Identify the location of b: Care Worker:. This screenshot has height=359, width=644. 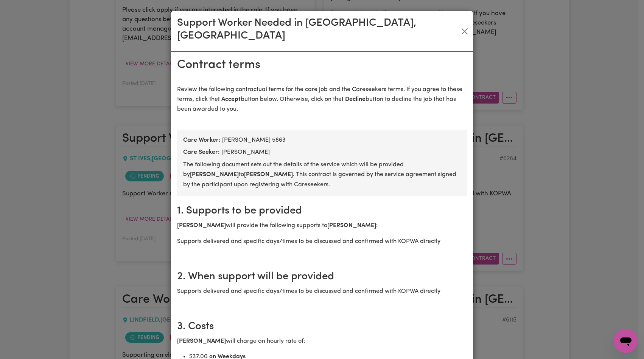
(202, 140).